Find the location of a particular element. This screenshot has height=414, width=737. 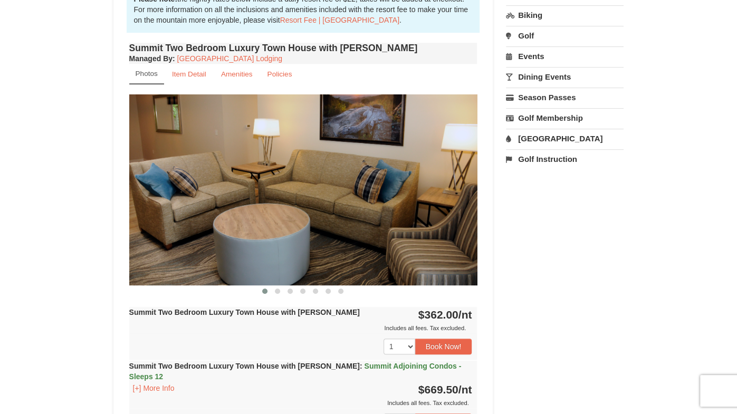

a: Dining Events is located at coordinates (564, 76).